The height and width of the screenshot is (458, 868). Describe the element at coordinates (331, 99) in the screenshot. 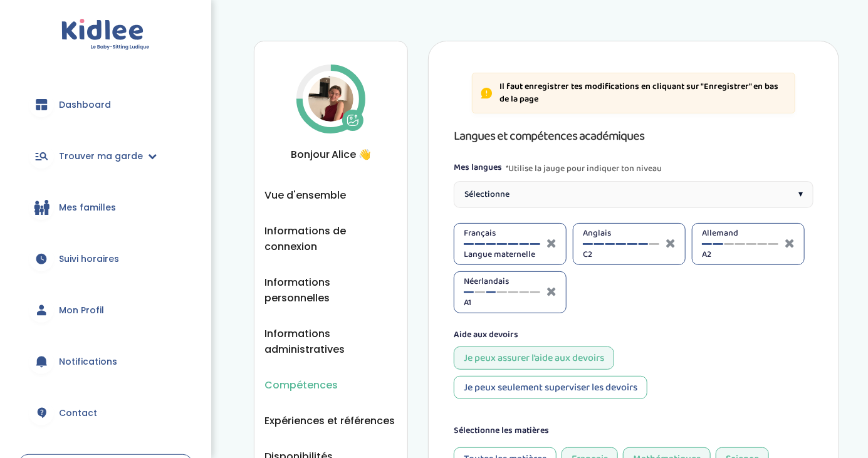

I see `img: Avatar` at that location.